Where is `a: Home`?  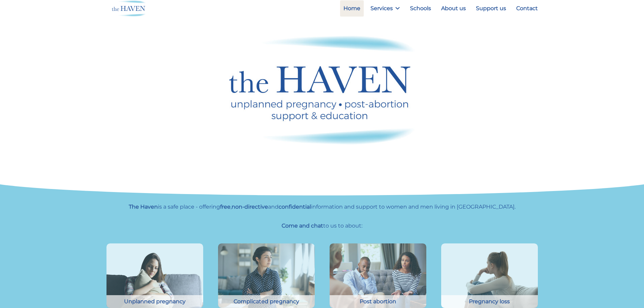 a: Home is located at coordinates (352, 8).